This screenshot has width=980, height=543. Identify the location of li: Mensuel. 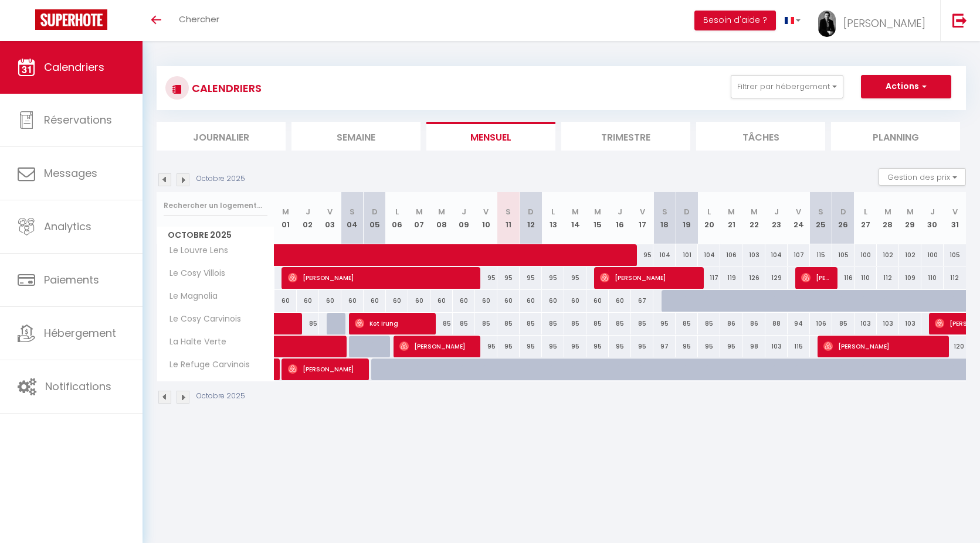
(490, 136).